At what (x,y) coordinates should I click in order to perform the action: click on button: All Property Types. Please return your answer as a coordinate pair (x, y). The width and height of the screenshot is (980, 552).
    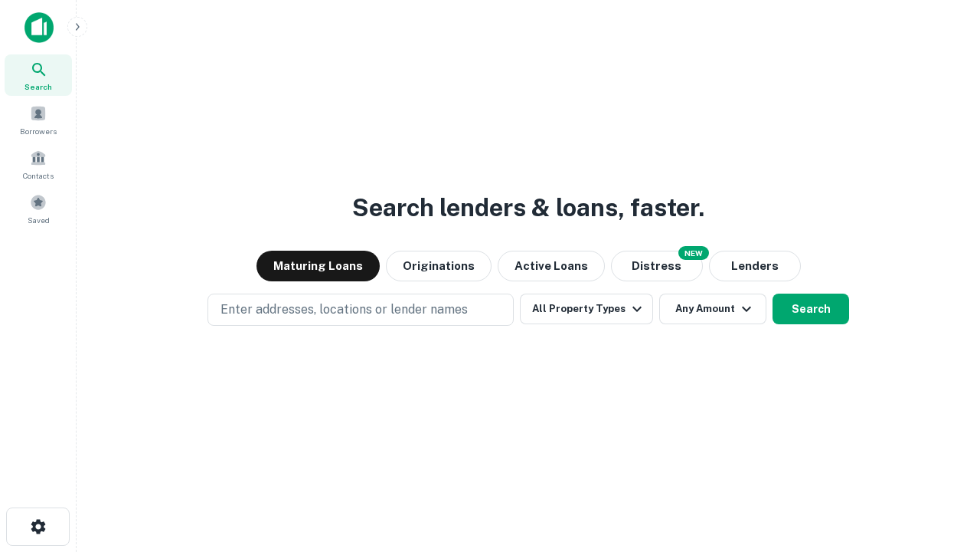
    Looking at the image, I should click on (587, 309).